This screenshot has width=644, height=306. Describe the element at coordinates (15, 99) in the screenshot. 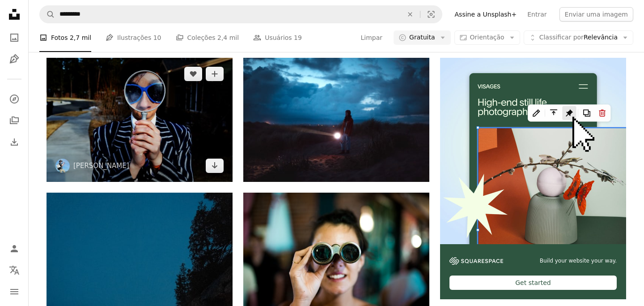

I see `a: Explorar` at that location.